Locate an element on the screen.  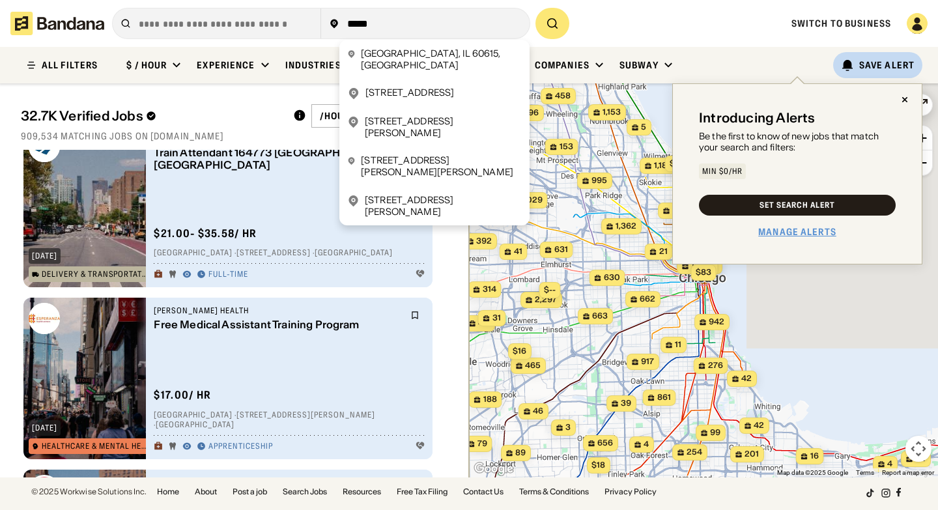
div: Industries is located at coordinates (313, 65).